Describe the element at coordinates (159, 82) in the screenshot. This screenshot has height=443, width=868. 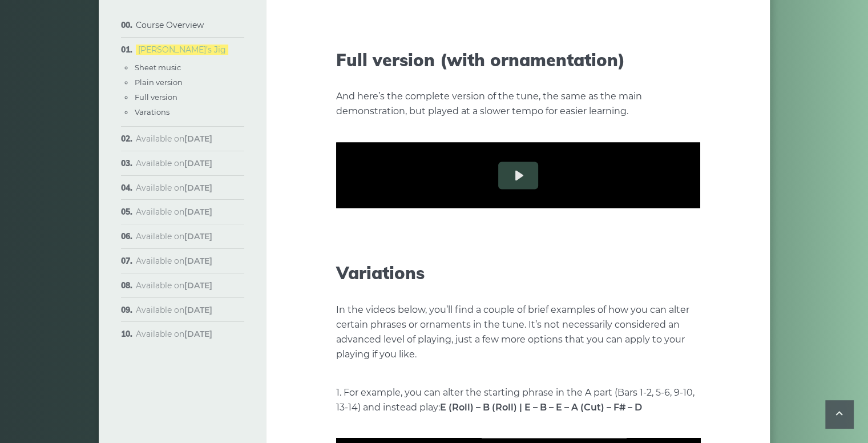
I see `a: Plain version` at that location.